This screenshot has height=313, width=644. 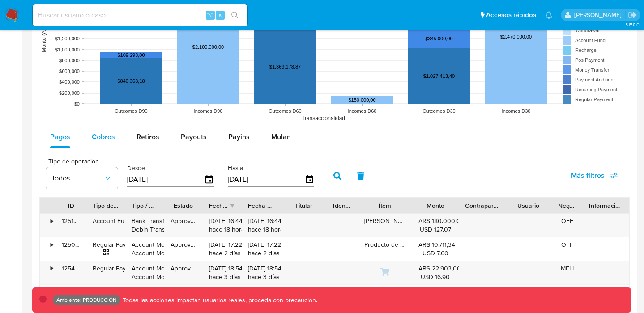 I want to click on span: Accesos rápidos, so click(x=511, y=15).